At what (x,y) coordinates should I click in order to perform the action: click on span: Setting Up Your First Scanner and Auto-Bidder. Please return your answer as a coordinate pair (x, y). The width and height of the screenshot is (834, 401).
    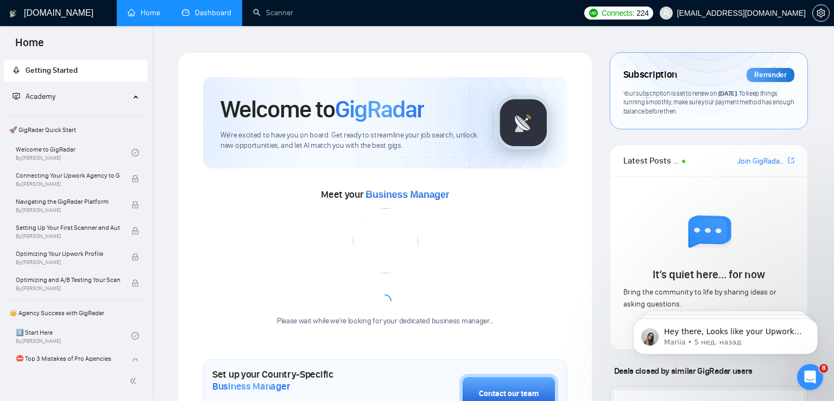
    Looking at the image, I should click on (68, 228).